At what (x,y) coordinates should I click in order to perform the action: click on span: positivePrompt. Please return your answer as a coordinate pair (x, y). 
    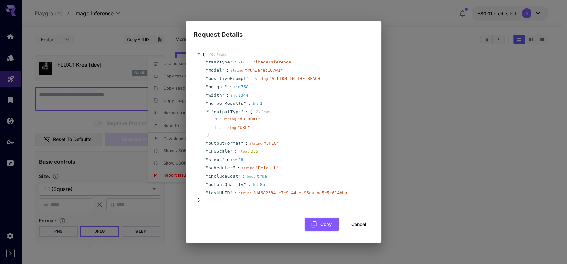
    Looking at the image, I should click on (227, 79).